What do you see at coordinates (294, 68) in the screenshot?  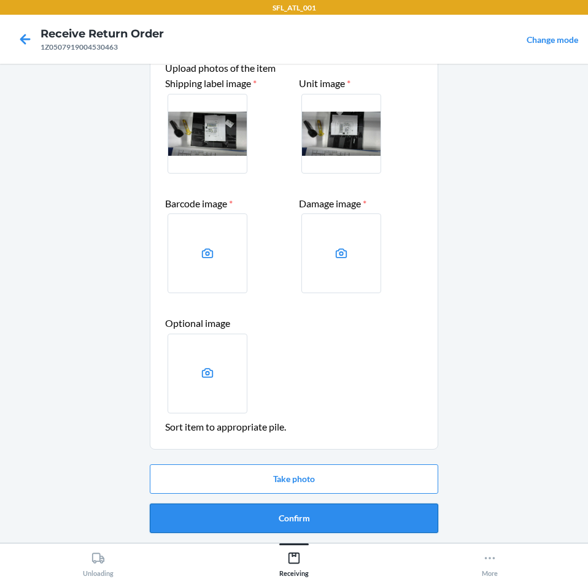 I see `header: Upload photos of the item` at bounding box center [294, 68].